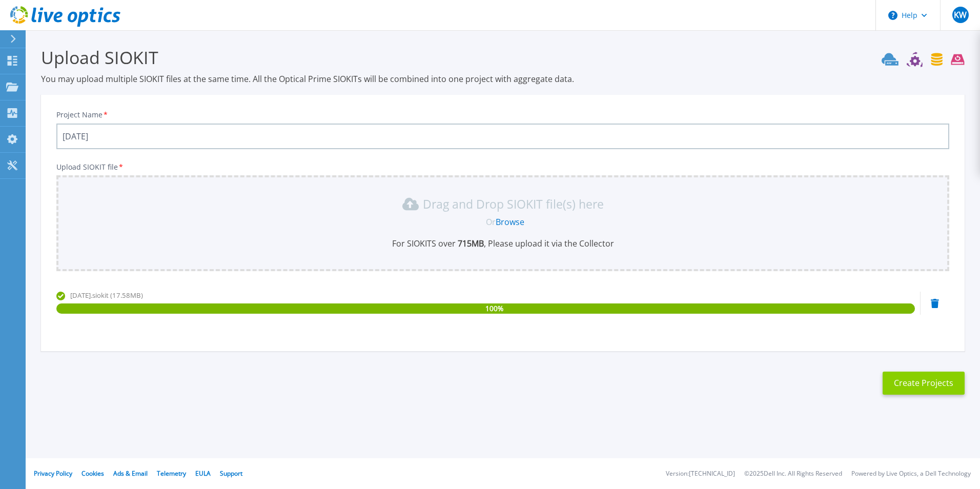 Image resolution: width=980 pixels, height=489 pixels. I want to click on a: Telemetry, so click(171, 473).